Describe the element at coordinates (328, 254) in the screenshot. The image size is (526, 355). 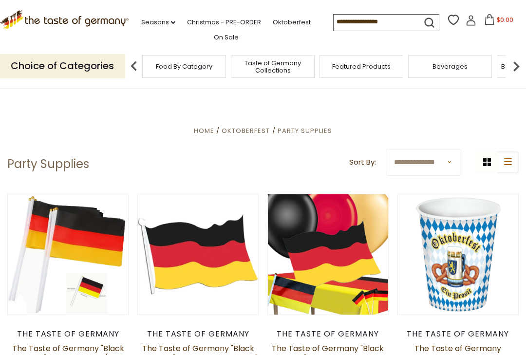
I see `img: The Taste of Germany "Black Red Gold" Party Decoration Kit` at that location.